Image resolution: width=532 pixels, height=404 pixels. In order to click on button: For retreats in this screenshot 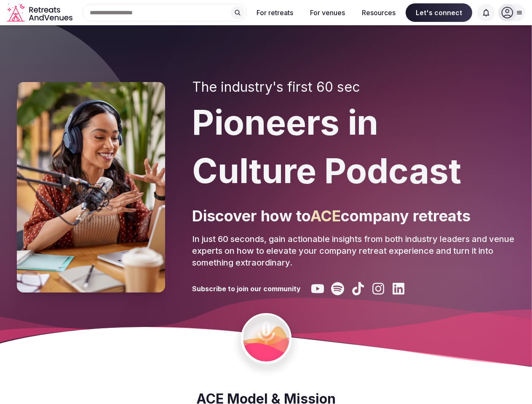, I will do `click(275, 13)`.